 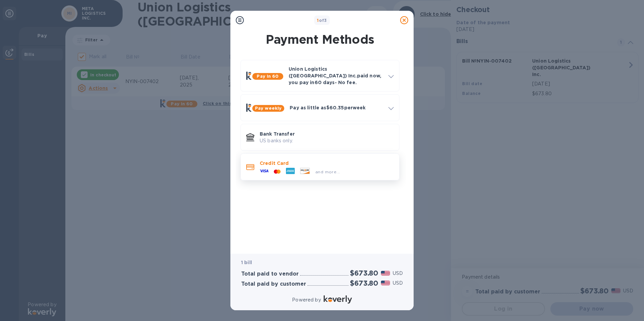 What do you see at coordinates (268, 108) in the screenshot?
I see `b: Pay weekly` at bounding box center [268, 108].